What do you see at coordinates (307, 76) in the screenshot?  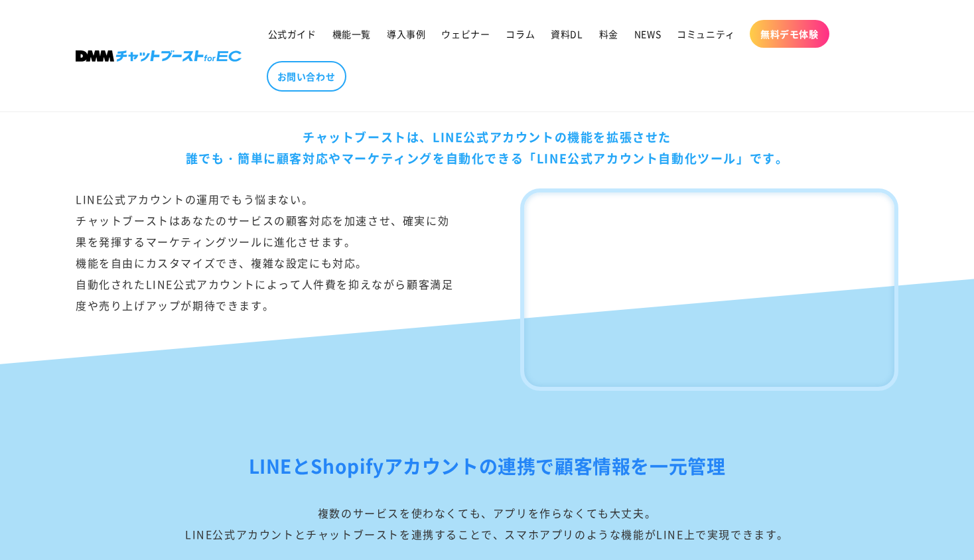 I see `span: お問い合わせ` at bounding box center [307, 76].